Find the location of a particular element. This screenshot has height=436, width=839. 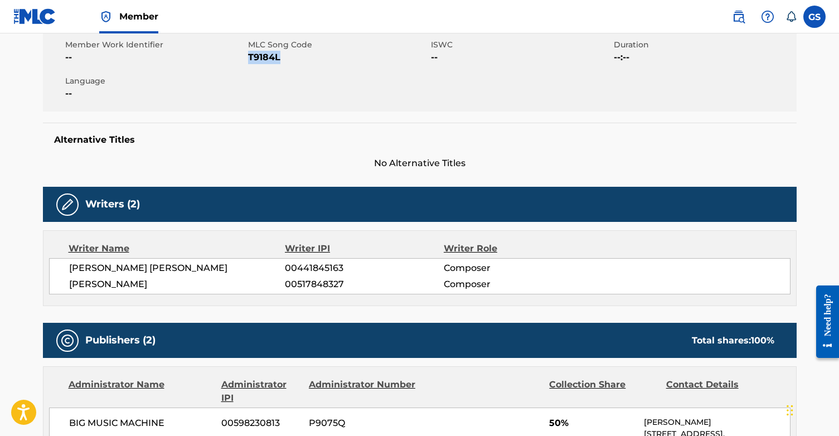

span: 00598230813 is located at coordinates (261, 423).